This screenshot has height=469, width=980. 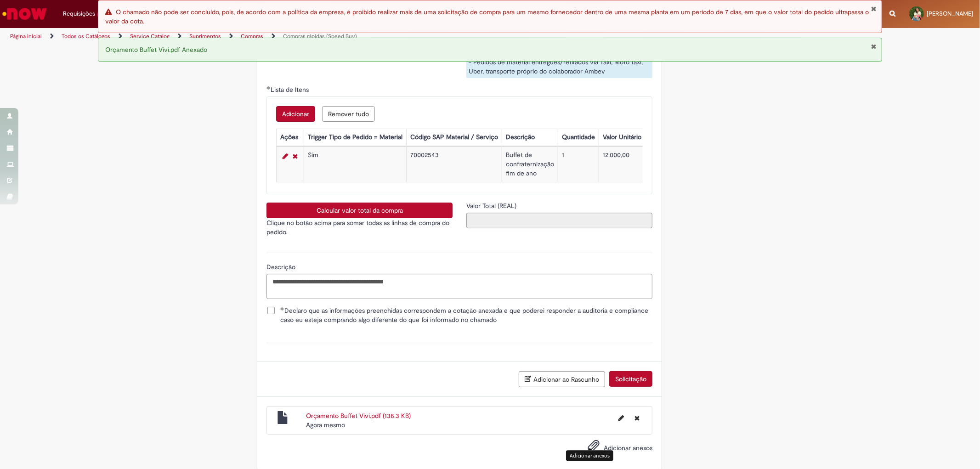 I want to click on a: Orçamento Buffet Vivi.pdf (138.3 KB), so click(x=358, y=416).